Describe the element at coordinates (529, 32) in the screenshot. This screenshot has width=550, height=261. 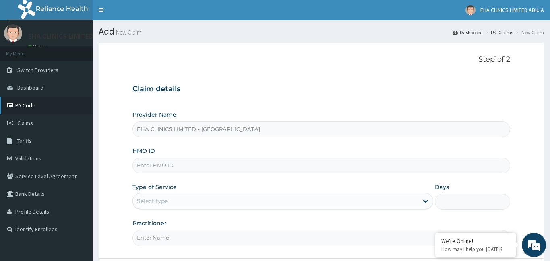
I see `li: New Claim` at that location.